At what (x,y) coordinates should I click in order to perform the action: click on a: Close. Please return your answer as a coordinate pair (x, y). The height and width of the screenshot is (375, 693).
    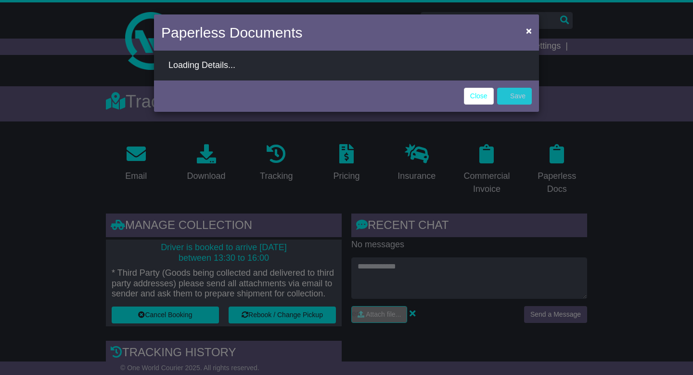
    Looking at the image, I should click on (479, 96).